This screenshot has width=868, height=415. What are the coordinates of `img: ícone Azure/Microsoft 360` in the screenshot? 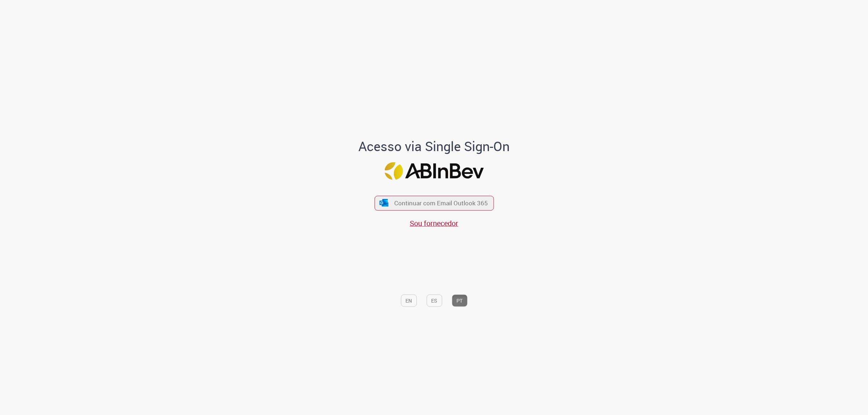 It's located at (384, 203).